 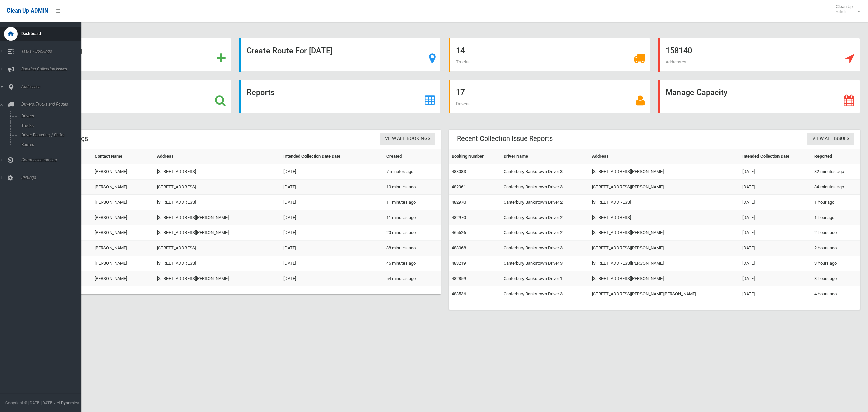 I want to click on th: Created, so click(x=412, y=156).